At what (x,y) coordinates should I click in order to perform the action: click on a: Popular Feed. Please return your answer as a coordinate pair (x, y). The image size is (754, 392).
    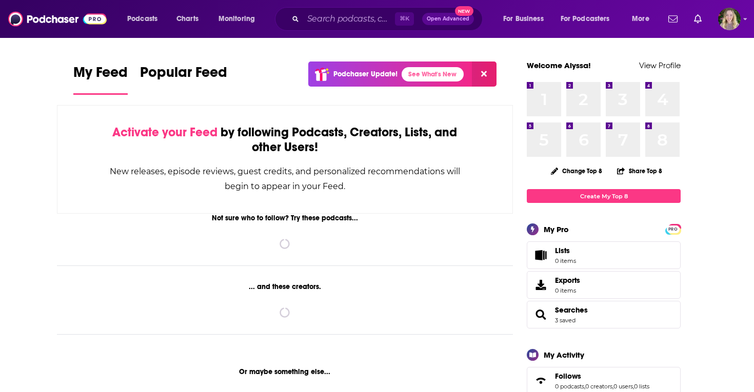
    Looking at the image, I should click on (184, 79).